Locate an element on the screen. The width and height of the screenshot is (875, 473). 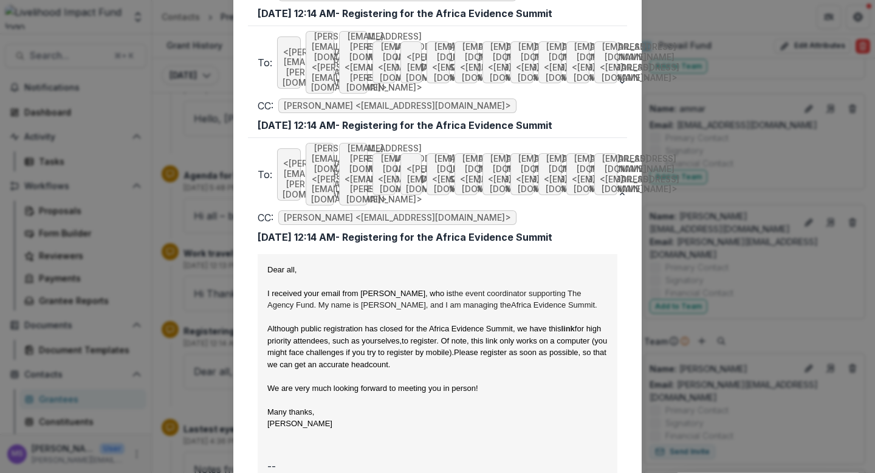
div: Dear all, is located at coordinates (438, 270).